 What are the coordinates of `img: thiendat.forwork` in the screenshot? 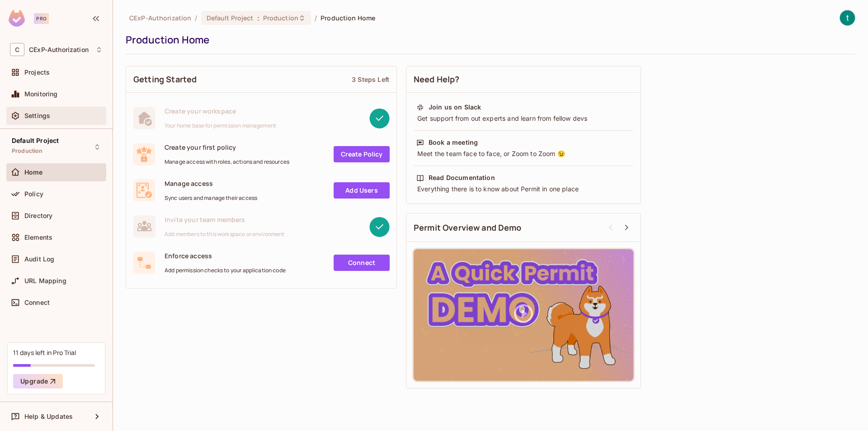 It's located at (847, 17).